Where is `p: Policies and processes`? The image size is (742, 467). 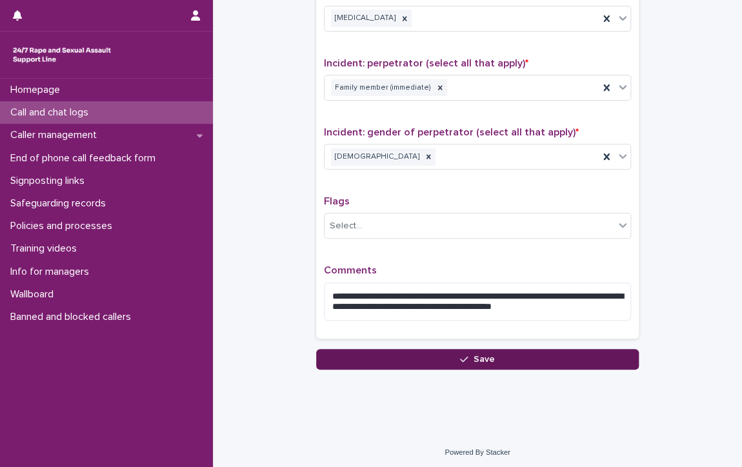 p: Policies and processes is located at coordinates (64, 226).